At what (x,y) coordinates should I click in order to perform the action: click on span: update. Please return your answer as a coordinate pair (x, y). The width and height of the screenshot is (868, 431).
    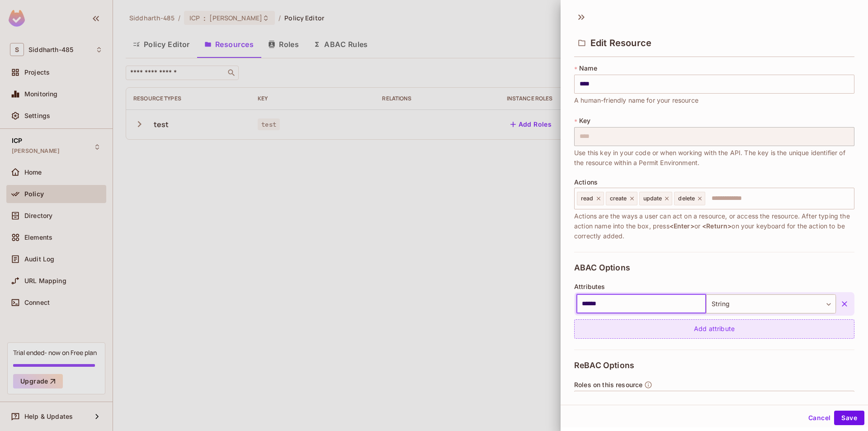
    Looking at the image, I should click on (653, 199).